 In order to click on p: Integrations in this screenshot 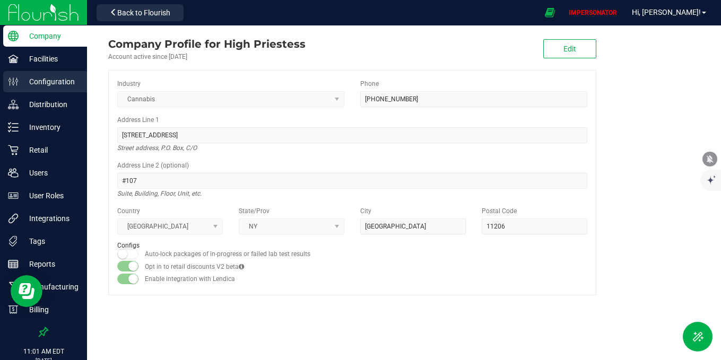, I will do `click(50, 219)`.